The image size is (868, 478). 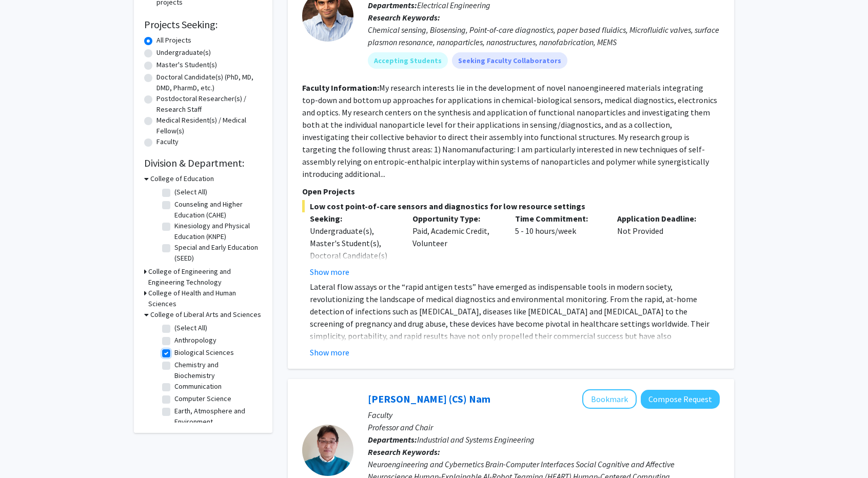 What do you see at coordinates (205, 277) in the screenshot?
I see `h3: College of Engineering and Engineering Technology` at bounding box center [205, 277].